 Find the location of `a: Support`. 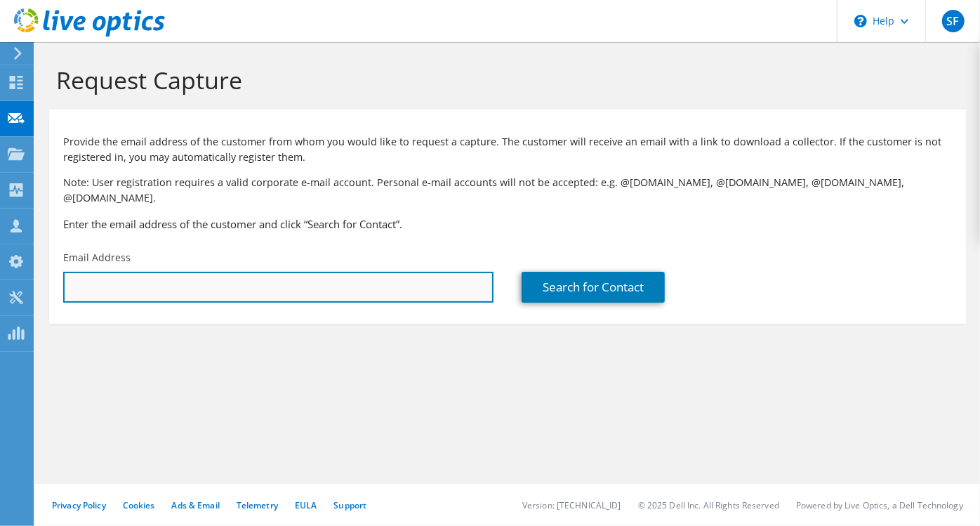

a: Support is located at coordinates (350, 505).